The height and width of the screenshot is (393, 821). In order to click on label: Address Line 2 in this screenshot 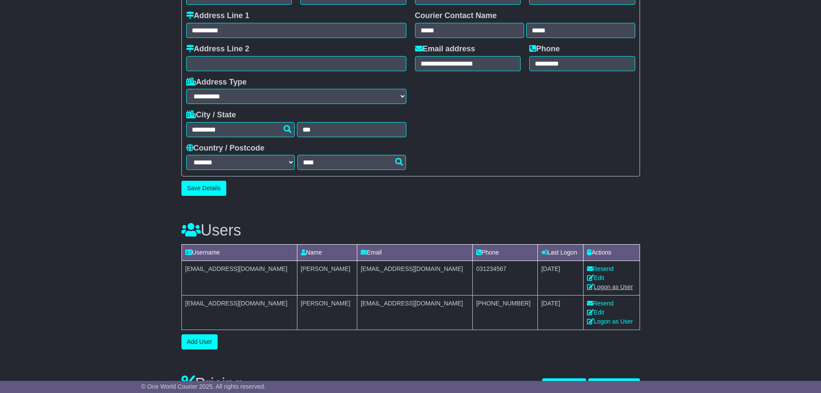, I will do `click(218, 49)`.